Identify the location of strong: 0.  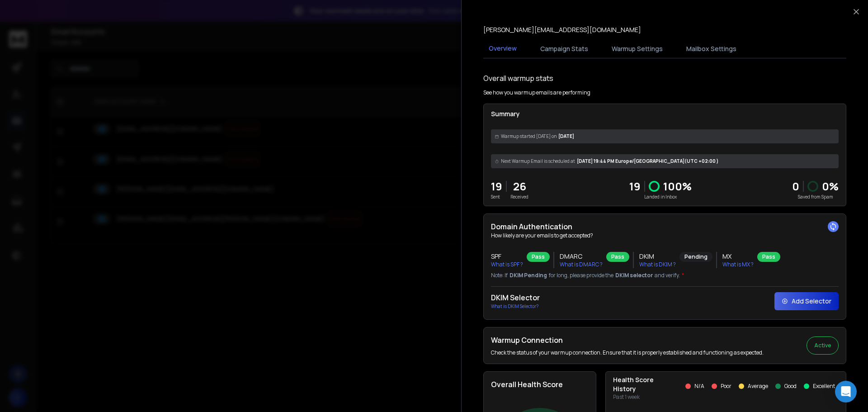
(796, 186).